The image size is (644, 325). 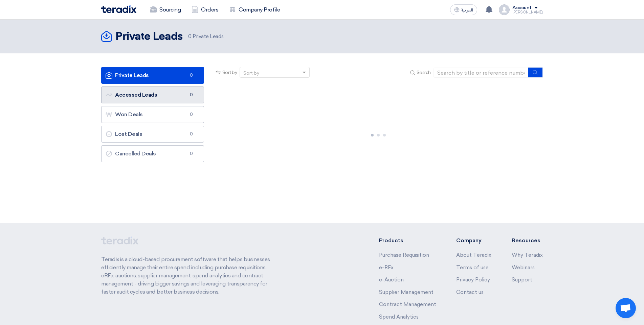 I want to click on a: Support, so click(x=522, y=280).